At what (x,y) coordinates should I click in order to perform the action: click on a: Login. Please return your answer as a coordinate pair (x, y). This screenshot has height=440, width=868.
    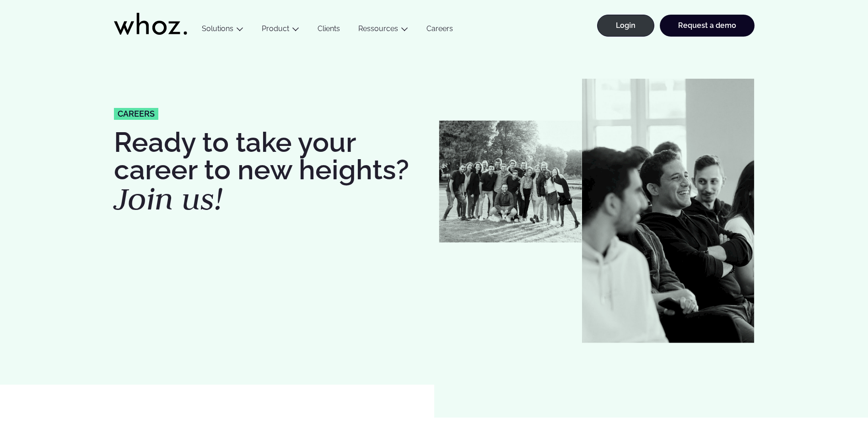
    Looking at the image, I should click on (626, 26).